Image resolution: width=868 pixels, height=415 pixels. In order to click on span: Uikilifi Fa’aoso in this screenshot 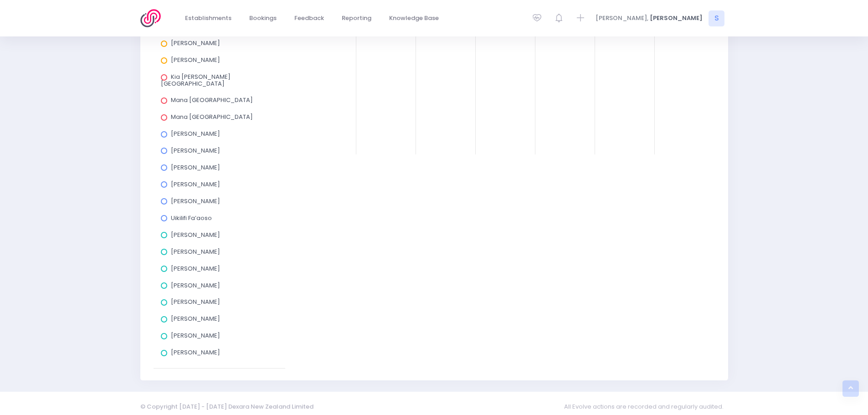, I will do `click(192, 218)`.